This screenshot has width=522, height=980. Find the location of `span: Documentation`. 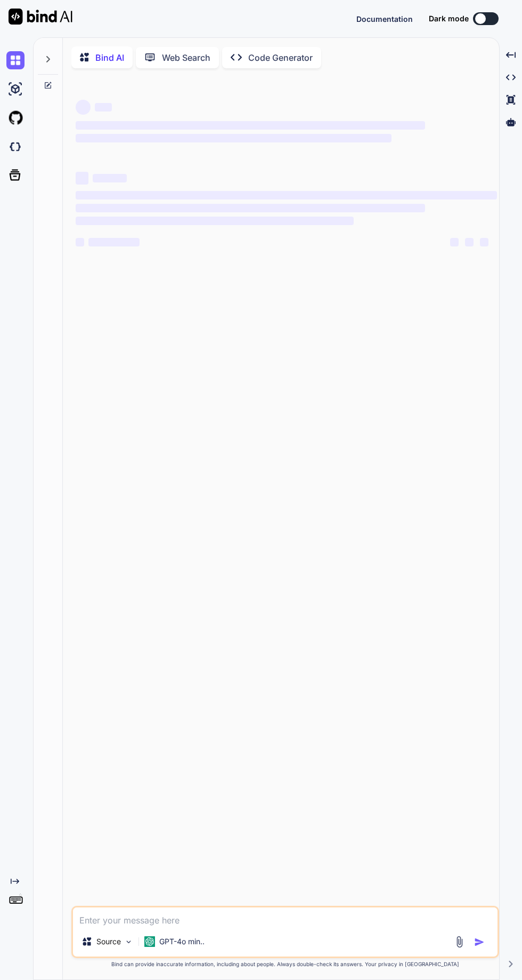

span: Documentation is located at coordinates (384, 19).